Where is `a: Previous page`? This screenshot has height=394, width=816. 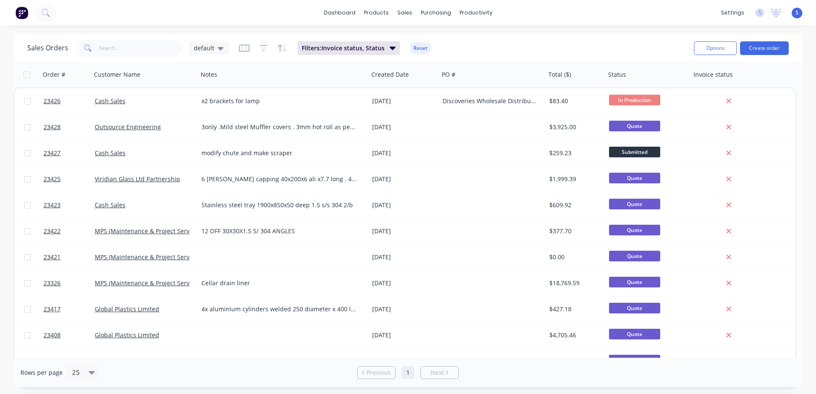
a: Previous page is located at coordinates (377, 373).